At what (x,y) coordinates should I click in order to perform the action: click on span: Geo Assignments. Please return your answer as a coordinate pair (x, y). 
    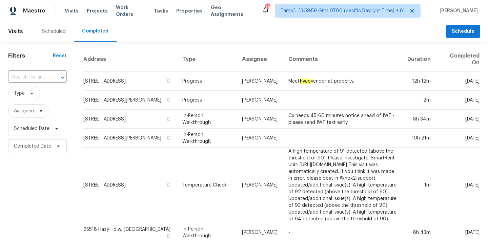
    Looking at the image, I should click on (232, 11).